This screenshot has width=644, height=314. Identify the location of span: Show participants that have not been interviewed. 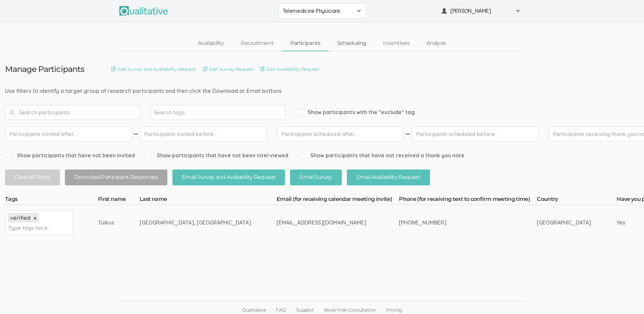
(217, 156).